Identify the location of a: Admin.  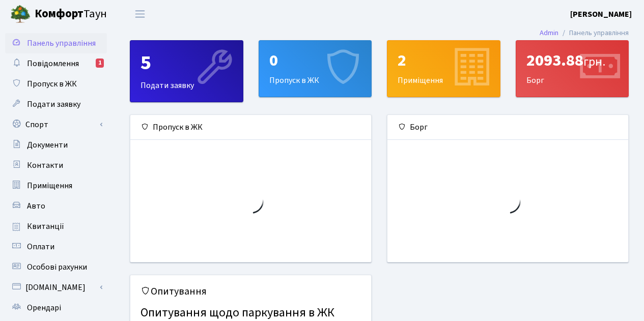
(549, 33).